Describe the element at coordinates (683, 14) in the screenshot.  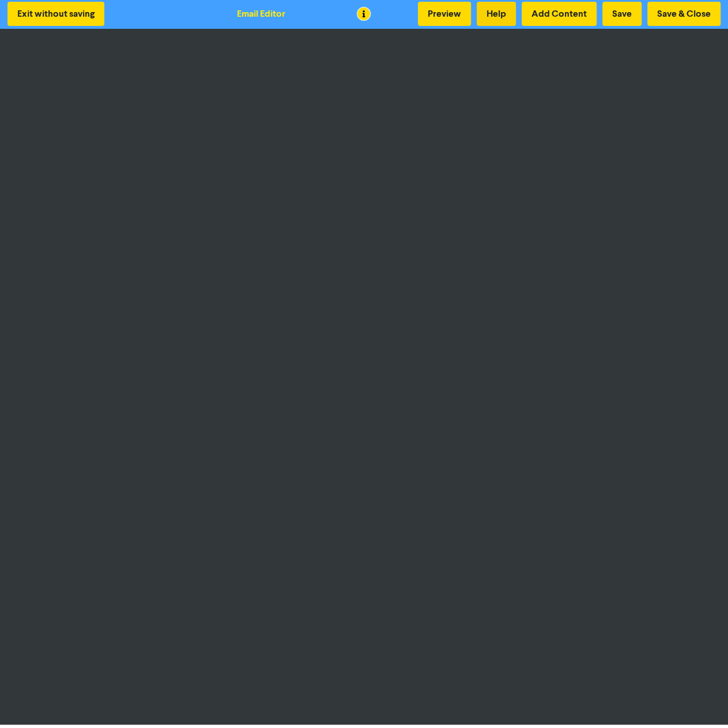
I see `button: Save & Close` at that location.